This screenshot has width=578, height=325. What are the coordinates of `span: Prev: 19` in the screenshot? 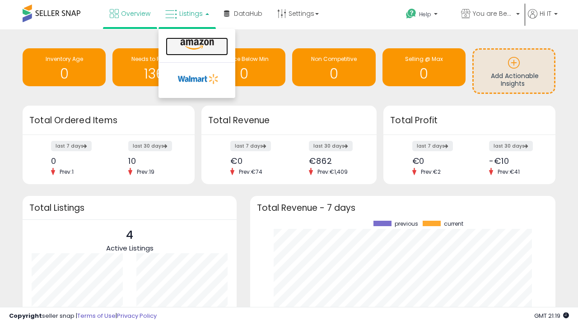 It's located at (145, 172).